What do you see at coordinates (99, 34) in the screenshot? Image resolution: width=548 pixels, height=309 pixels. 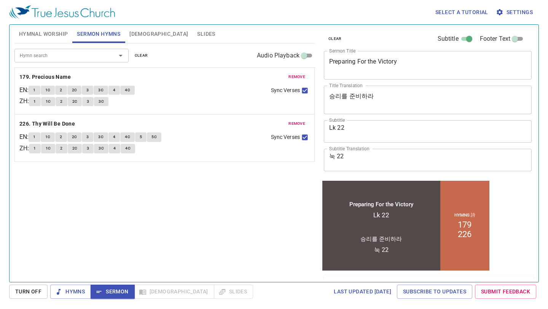 I see `span: Sermon Hymns` at bounding box center [99, 34].